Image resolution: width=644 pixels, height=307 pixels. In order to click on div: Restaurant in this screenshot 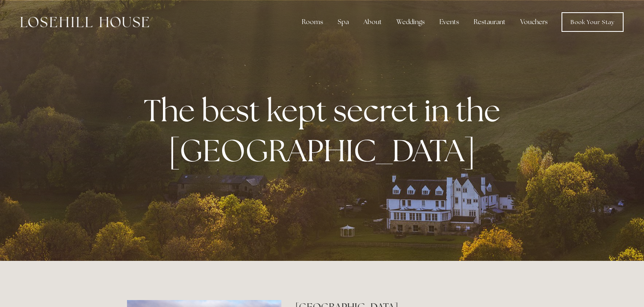, I will do `click(490, 22)`.